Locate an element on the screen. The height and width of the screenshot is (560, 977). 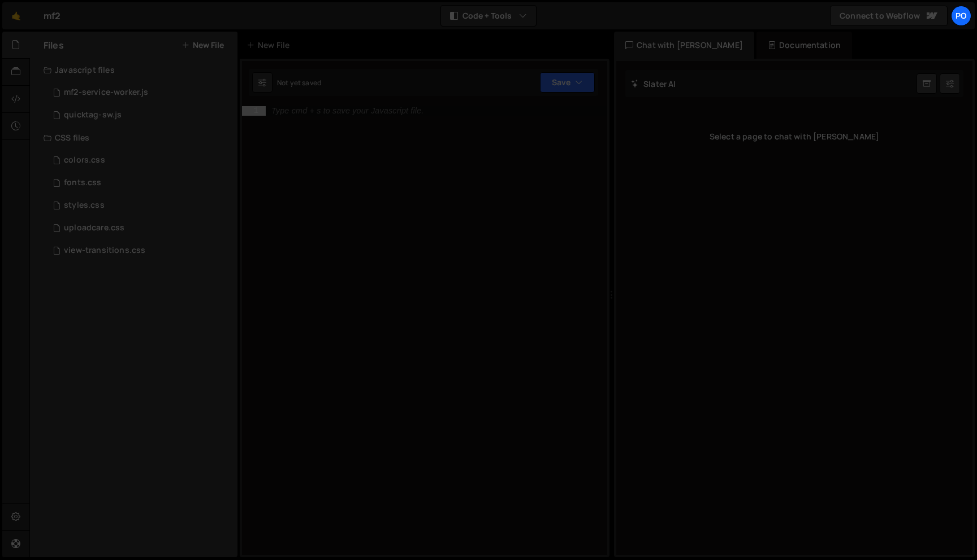
div: Not yet saved is located at coordinates (299, 82).